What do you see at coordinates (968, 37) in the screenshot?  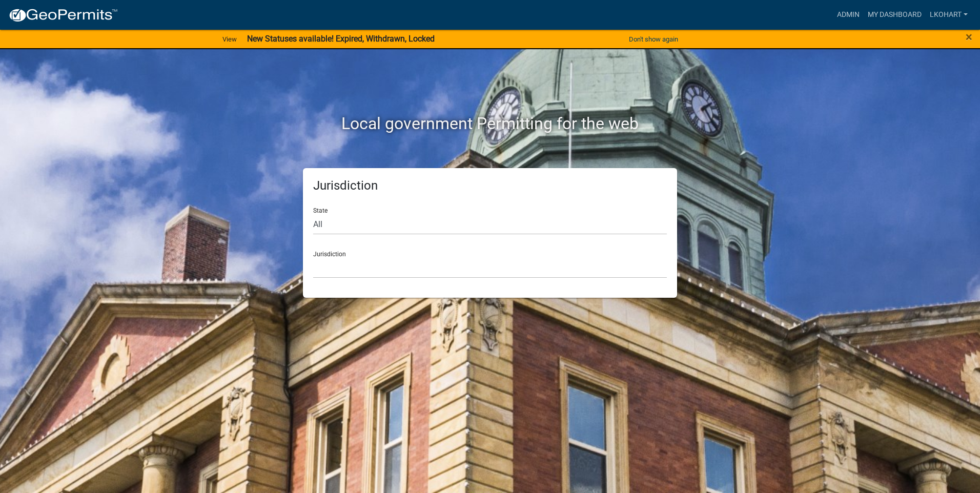 I see `button: Close` at bounding box center [968, 37].